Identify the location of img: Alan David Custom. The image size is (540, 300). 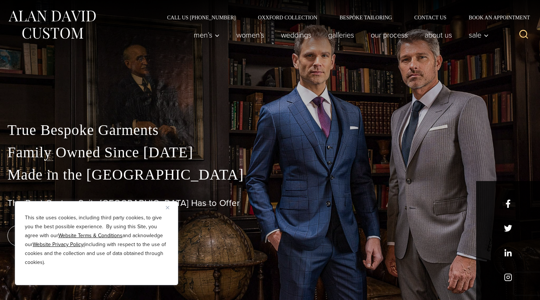
(52, 24).